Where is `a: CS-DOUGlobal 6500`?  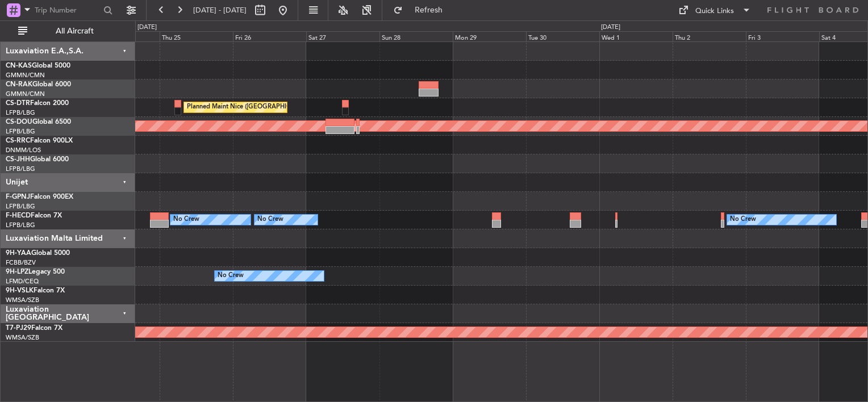 a: CS-DOUGlobal 6500 is located at coordinates (38, 122).